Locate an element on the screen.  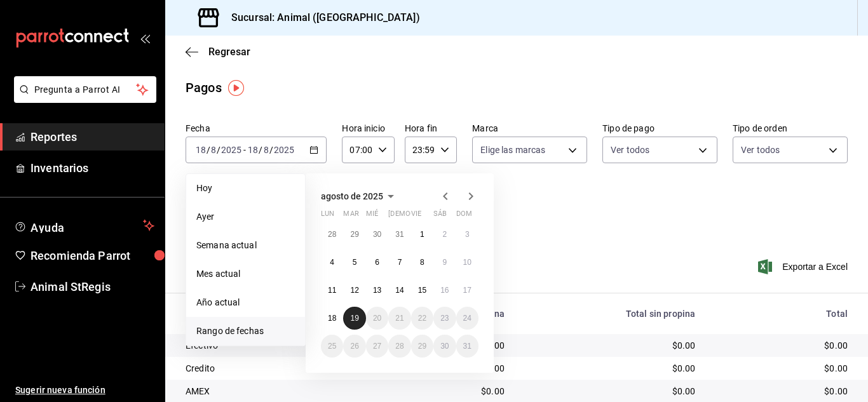
div: Total sin propina is located at coordinates (610, 314).